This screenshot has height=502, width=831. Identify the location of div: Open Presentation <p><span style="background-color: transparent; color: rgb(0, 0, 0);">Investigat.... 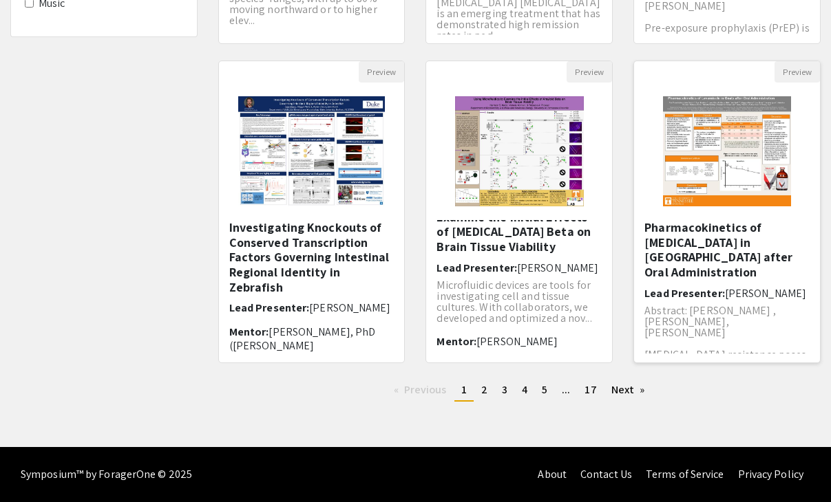
(312, 212).